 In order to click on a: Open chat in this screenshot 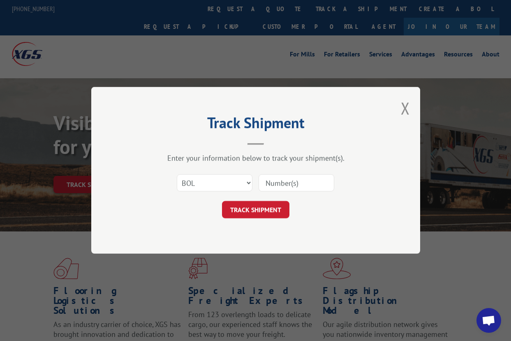, I will do `click(489, 320)`.